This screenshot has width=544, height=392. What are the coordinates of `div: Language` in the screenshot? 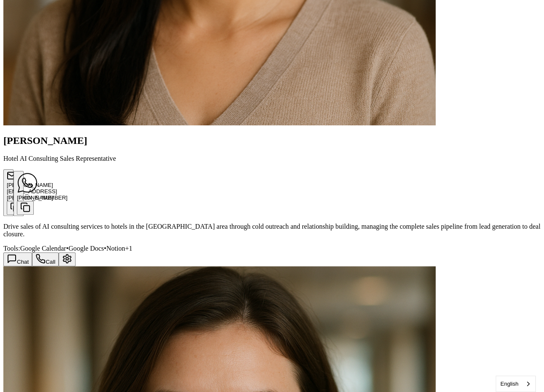 It's located at (515, 384).